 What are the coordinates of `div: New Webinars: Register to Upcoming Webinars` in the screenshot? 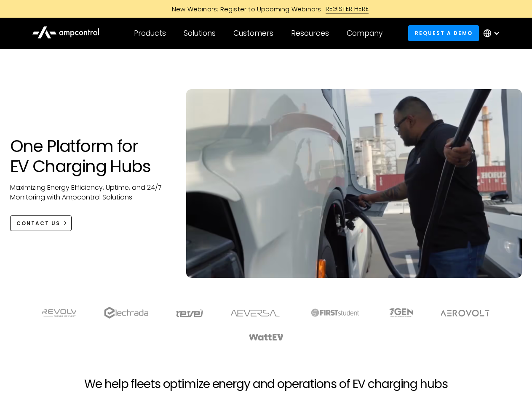 It's located at (244, 9).